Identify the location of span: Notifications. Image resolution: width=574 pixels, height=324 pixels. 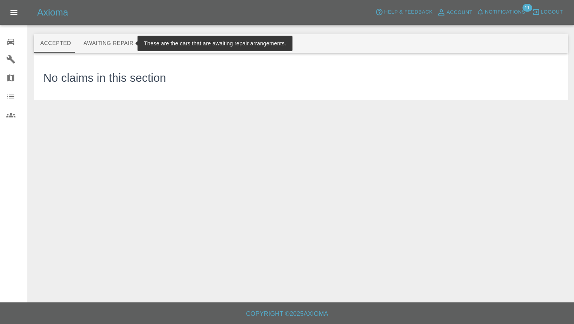
(505, 12).